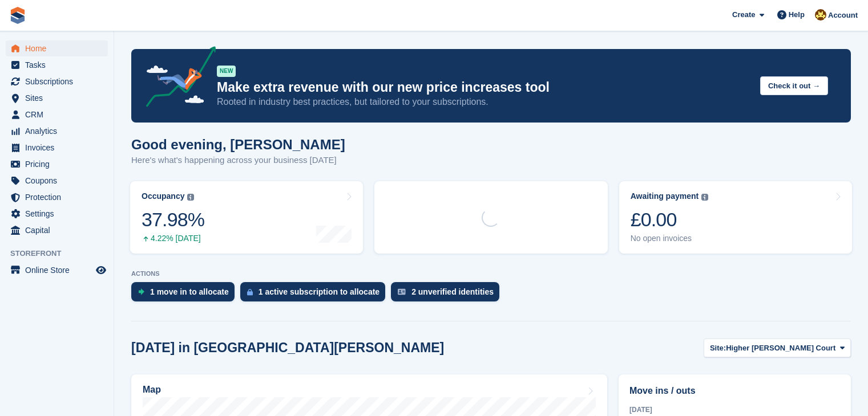 This screenshot has height=416, width=868. What do you see at coordinates (185, 295) in the screenshot?
I see `a: 1 move in to allocate` at bounding box center [185, 295].